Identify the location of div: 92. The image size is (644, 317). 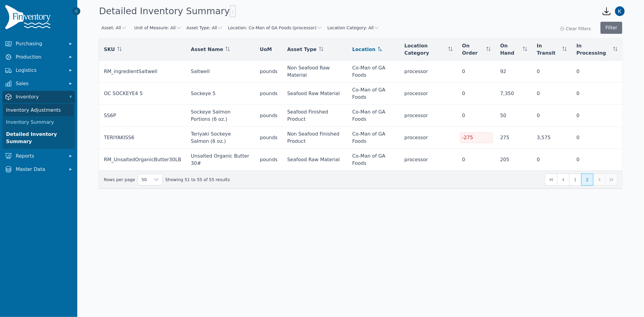
(514, 72).